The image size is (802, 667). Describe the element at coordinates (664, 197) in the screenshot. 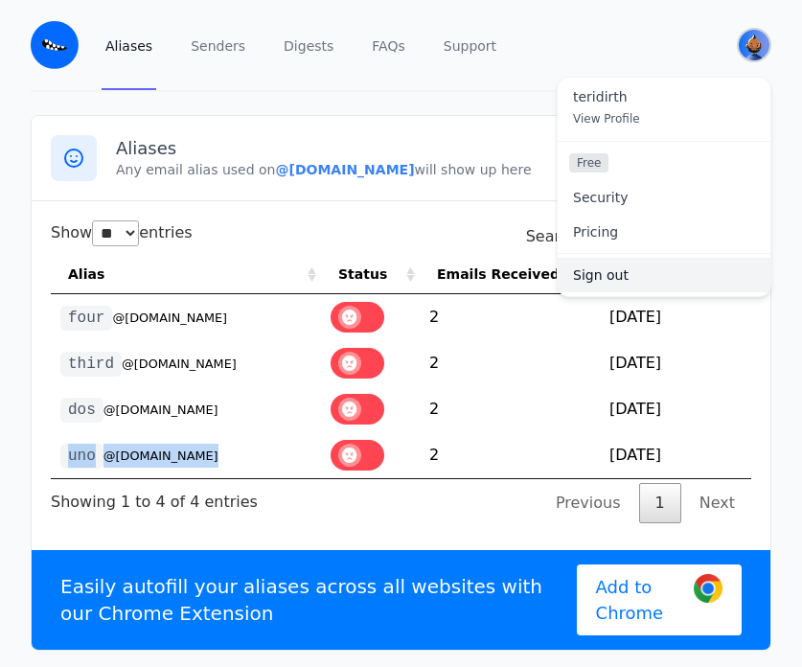

I see `a: Security` at that location.